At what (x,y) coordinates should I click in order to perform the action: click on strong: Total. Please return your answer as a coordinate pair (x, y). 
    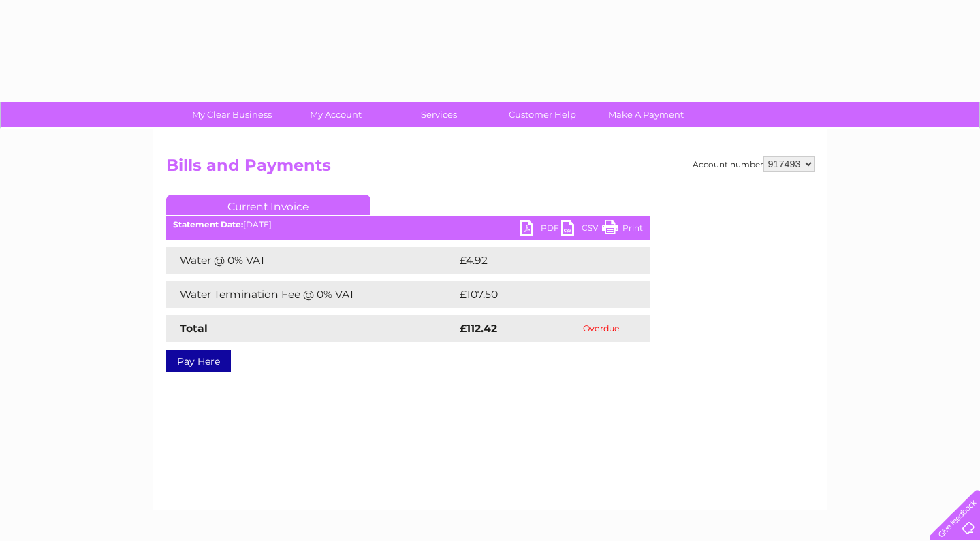
    Looking at the image, I should click on (194, 328).